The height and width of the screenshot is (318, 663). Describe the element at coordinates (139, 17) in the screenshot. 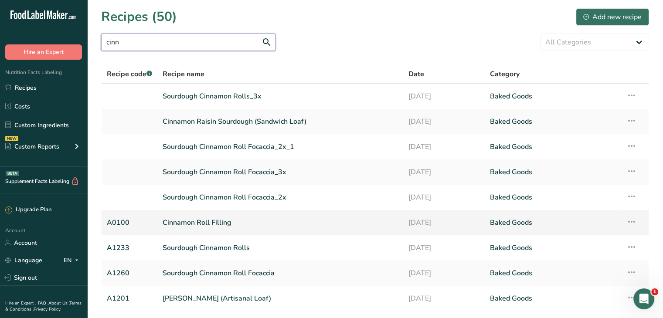

I see `h1: Recipes (50)` at that location.